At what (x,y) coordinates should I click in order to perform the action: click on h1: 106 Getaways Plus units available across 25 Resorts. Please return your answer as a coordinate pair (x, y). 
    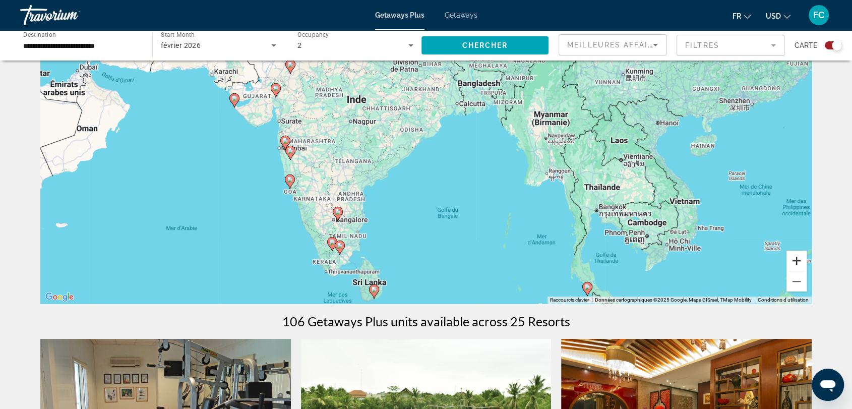
    Looking at the image, I should click on (426, 321).